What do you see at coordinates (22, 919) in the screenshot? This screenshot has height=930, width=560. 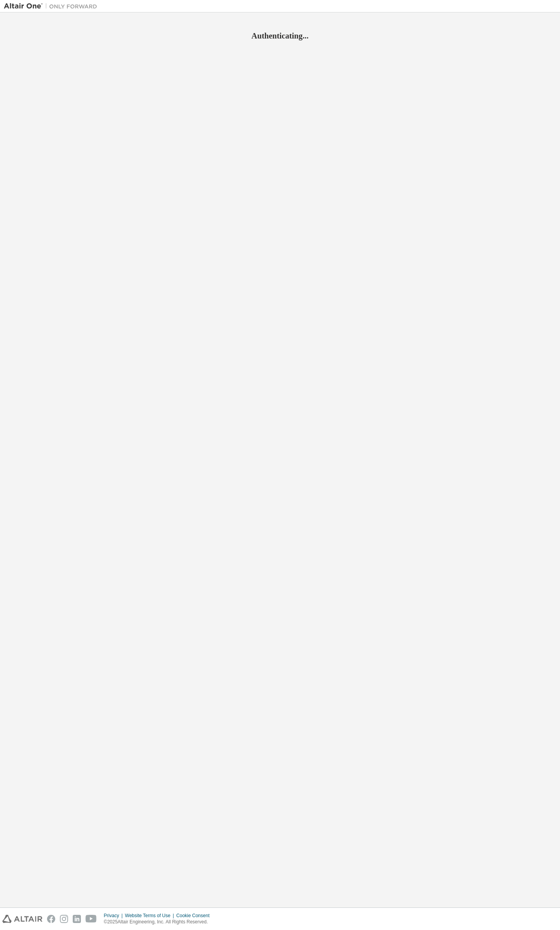 I see `img: altair_logo.svg` at bounding box center [22, 919].